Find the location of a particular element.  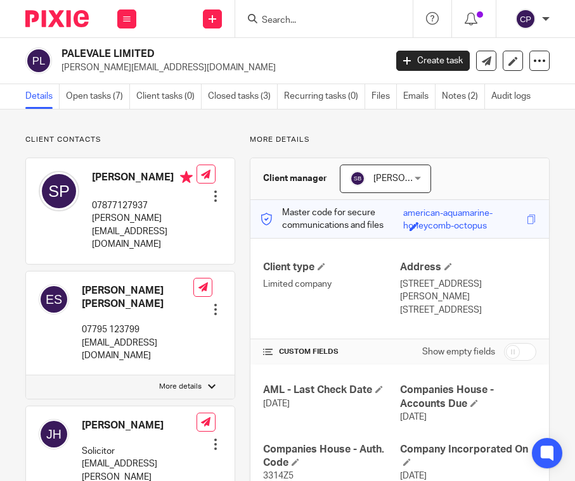

h4: CUSTOM FIELDS is located at coordinates (331, 352).